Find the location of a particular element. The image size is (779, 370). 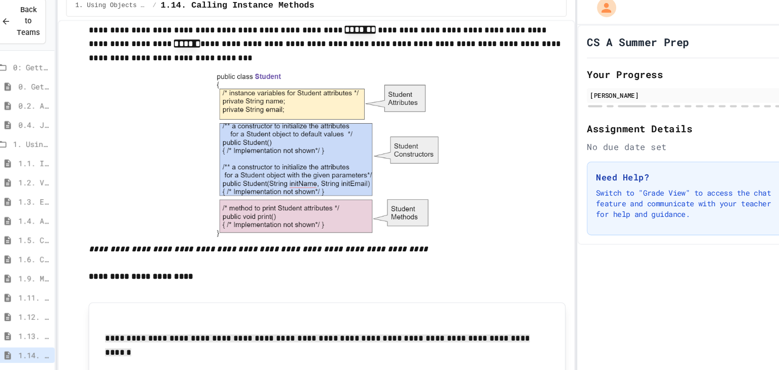

span: 1.1. Introduction to Algorithms, Programming, and Compilers is located at coordinates (47, 163).